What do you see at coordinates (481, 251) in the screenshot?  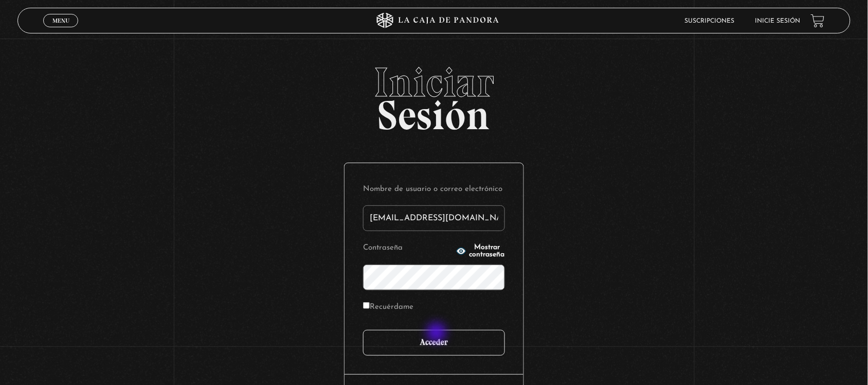 I see `button: Mostrar contraseña` at bounding box center [481, 251].